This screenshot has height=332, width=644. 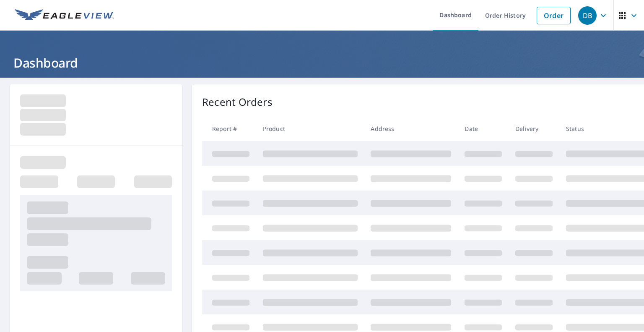 What do you see at coordinates (553, 15) in the screenshot?
I see `a: Order` at bounding box center [553, 15].